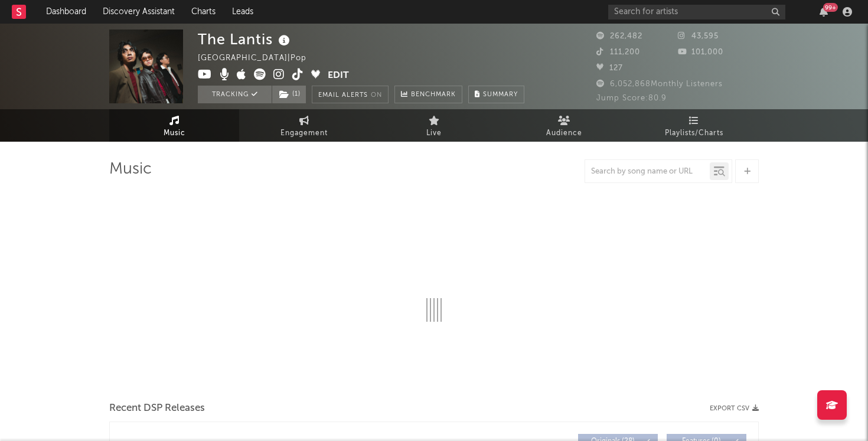 This screenshot has height=441, width=868. Describe the element at coordinates (157, 409) in the screenshot. I see `span: Recent DSP Releases` at that location.